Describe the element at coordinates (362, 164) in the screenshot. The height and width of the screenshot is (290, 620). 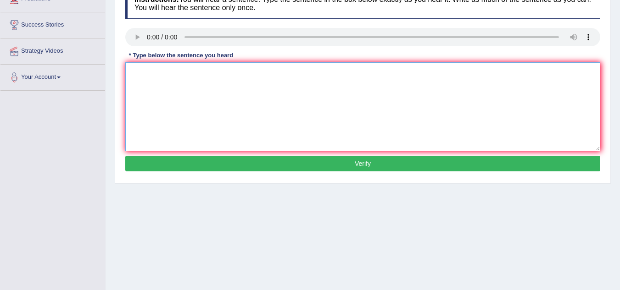
I see `button: Verify` at that location.